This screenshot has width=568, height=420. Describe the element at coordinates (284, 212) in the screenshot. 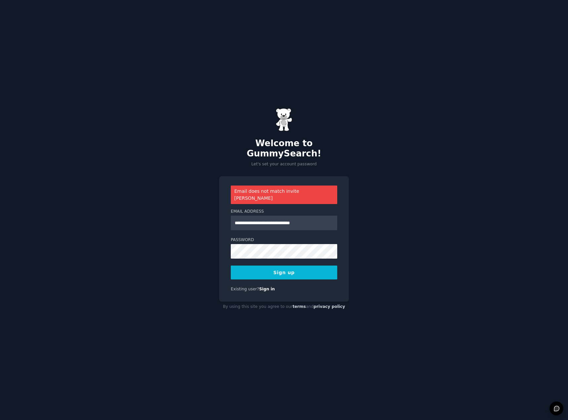

I see `label: Email Address` at that location.